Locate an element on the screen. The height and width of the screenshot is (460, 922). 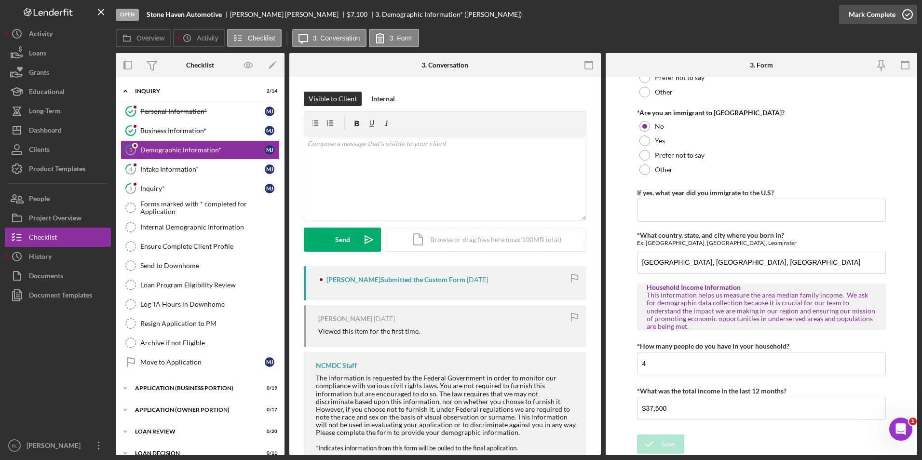
button: Document Templates is located at coordinates (58, 295).